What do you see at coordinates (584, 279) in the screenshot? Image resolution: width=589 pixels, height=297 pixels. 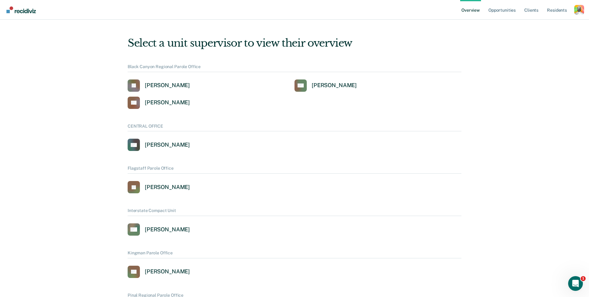 I see `span: 1` at bounding box center [584, 279].